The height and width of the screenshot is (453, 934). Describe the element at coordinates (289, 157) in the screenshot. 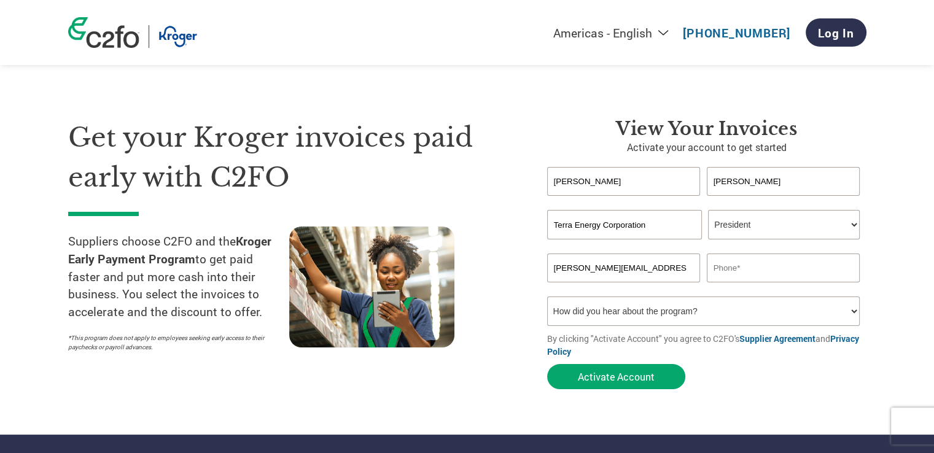

I see `h1: Get your Kroger invoices paid early with C2FO` at that location.